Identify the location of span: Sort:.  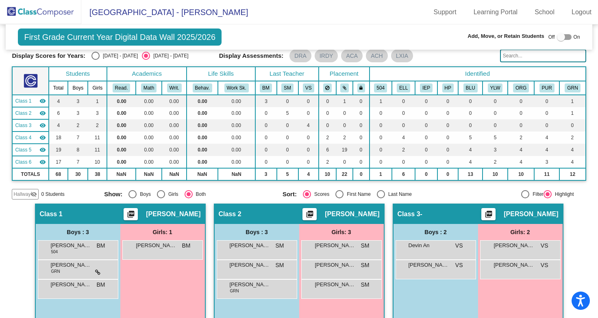
(289, 194).